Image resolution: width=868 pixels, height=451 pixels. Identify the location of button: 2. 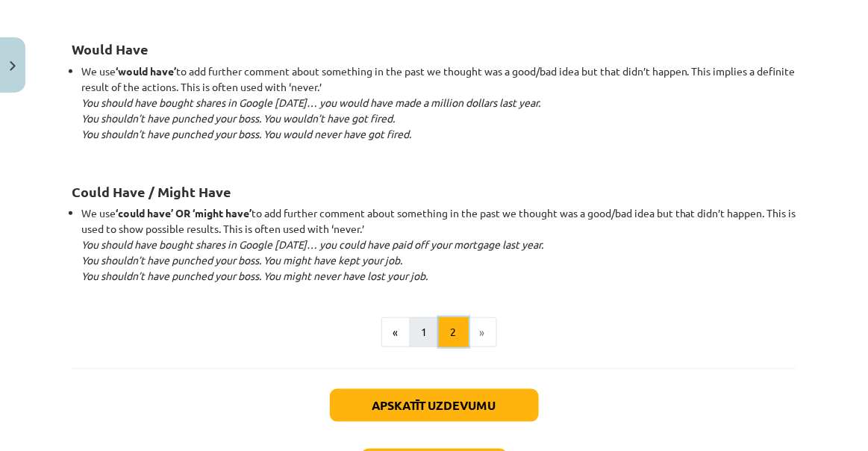
(454, 332).